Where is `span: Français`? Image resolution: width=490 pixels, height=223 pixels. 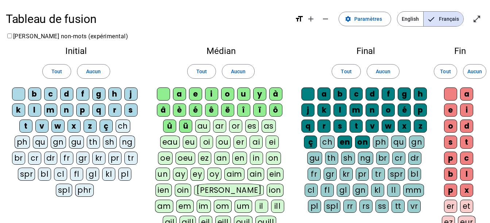
span: Français is located at coordinates (443, 19).